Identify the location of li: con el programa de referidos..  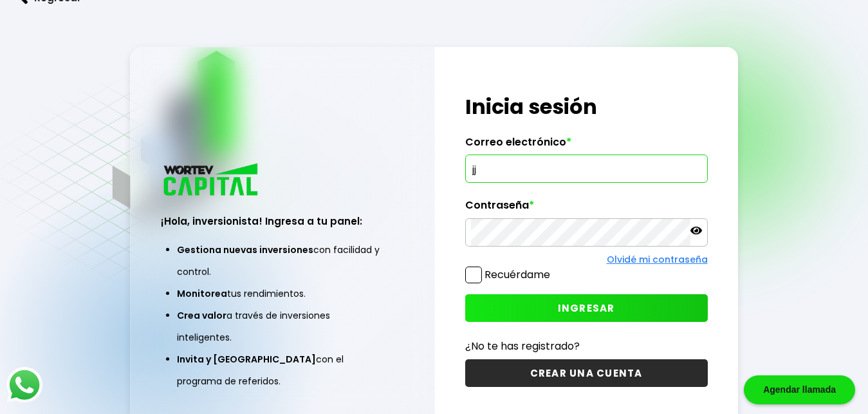
(282, 370).